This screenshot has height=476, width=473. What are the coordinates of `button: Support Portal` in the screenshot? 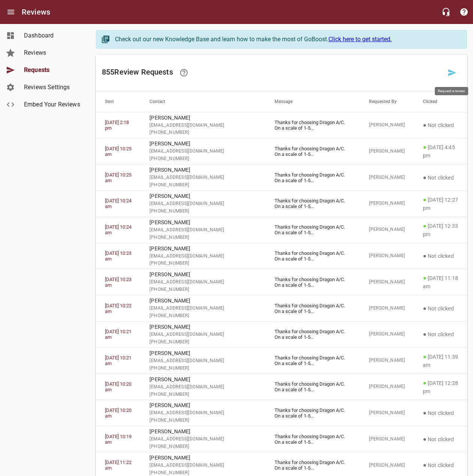 It's located at (464, 12).